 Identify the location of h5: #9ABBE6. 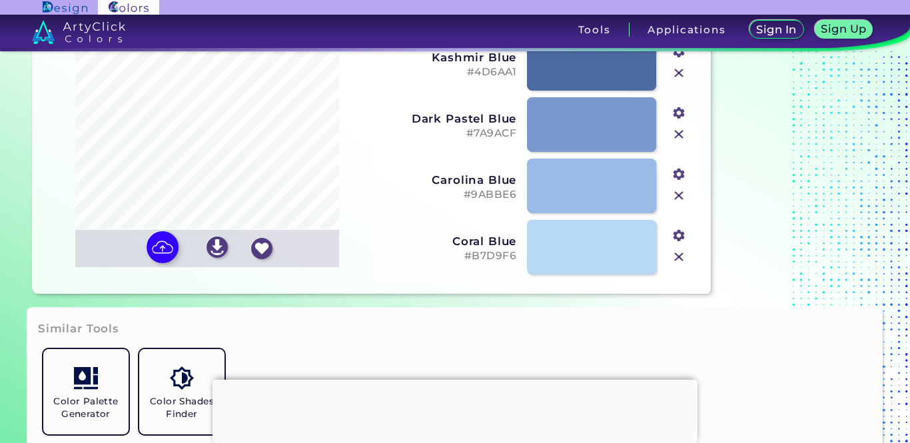
(448, 195).